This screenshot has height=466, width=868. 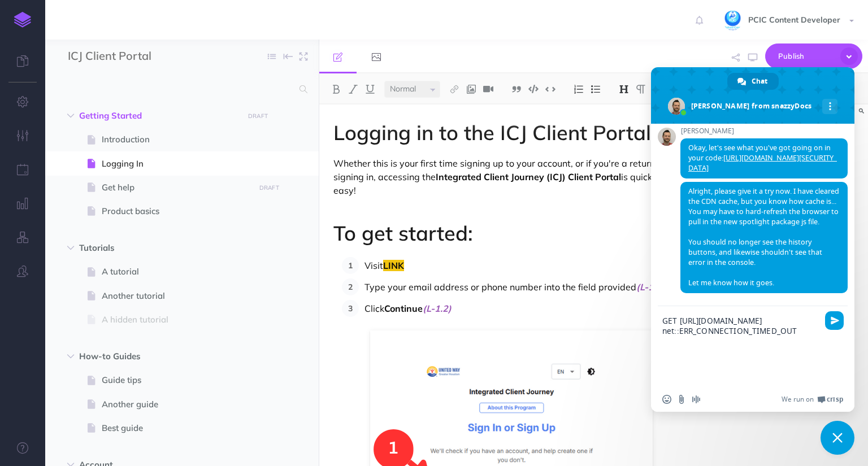 I want to click on span: Chat, so click(x=759, y=82).